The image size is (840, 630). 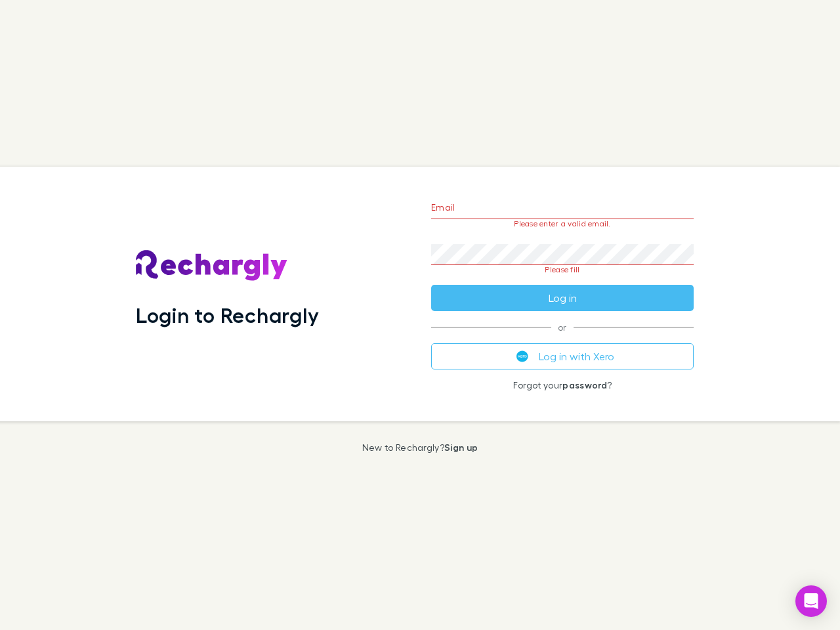 What do you see at coordinates (420, 447) in the screenshot?
I see `p: New to Rechargly?` at bounding box center [420, 447].